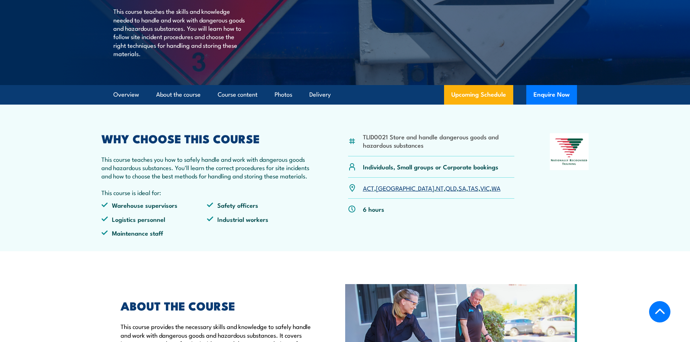 The width and height of the screenshot is (690, 342). What do you see at coordinates (154, 219) in the screenshot?
I see `li: Logistics personnel` at bounding box center [154, 219].